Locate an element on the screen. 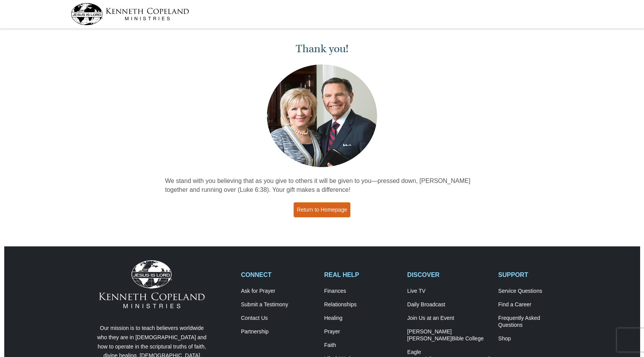  a: Finances is located at coordinates (362, 291).